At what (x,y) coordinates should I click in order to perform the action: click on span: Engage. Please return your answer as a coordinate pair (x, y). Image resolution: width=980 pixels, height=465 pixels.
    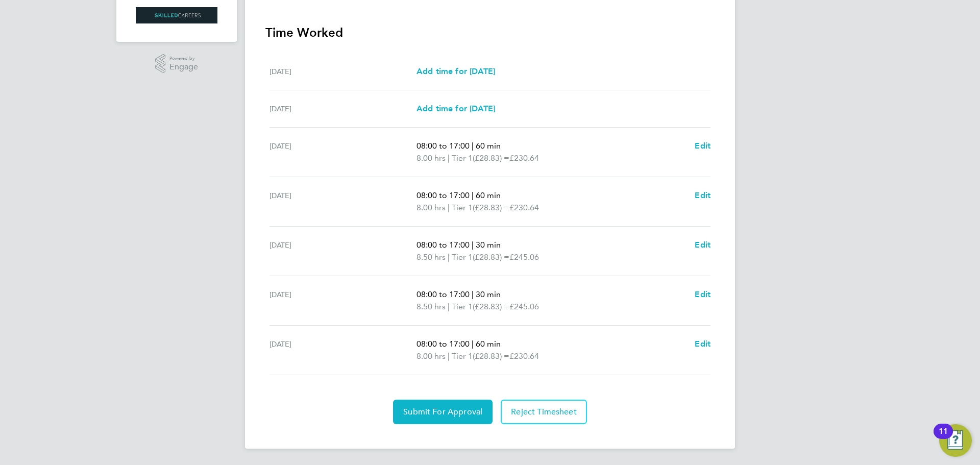
    Looking at the image, I should click on (184, 67).